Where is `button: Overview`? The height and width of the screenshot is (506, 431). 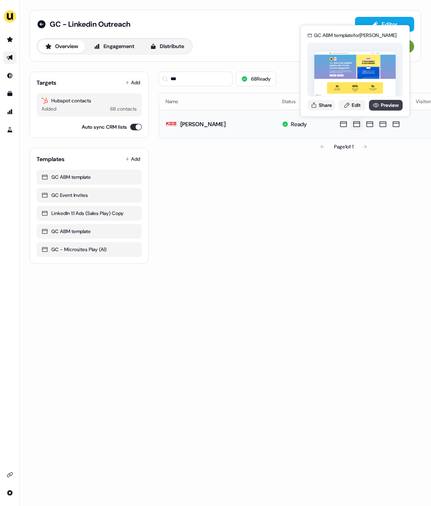 button: Overview is located at coordinates (62, 46).